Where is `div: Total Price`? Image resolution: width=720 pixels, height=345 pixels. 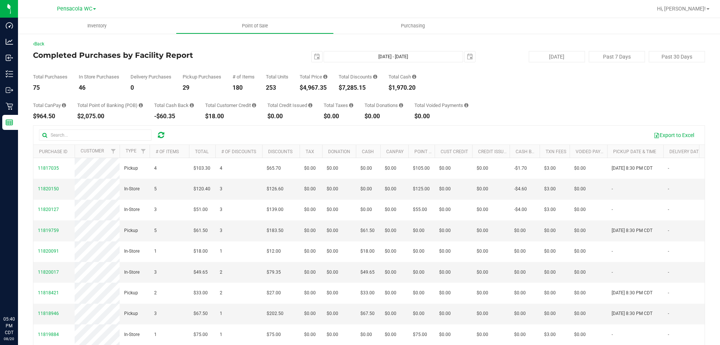 div: Total Price is located at coordinates (313, 76).